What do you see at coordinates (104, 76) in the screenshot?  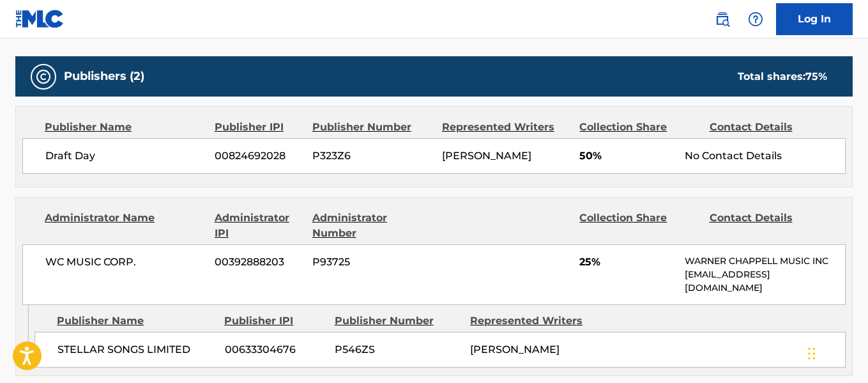 I see `h5: Publishers (2)` at bounding box center [104, 76].